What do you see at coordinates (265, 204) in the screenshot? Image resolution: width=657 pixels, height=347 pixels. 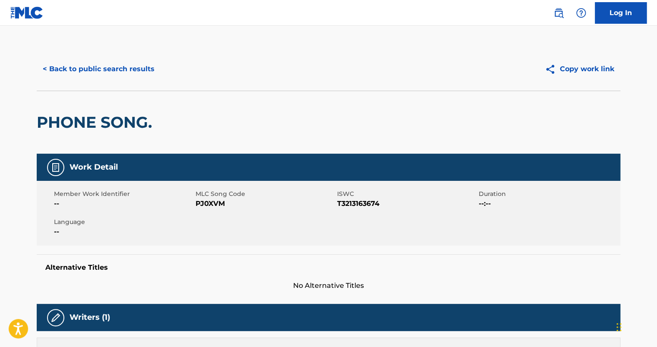 I see `span: PJ0XVM` at bounding box center [265, 204].